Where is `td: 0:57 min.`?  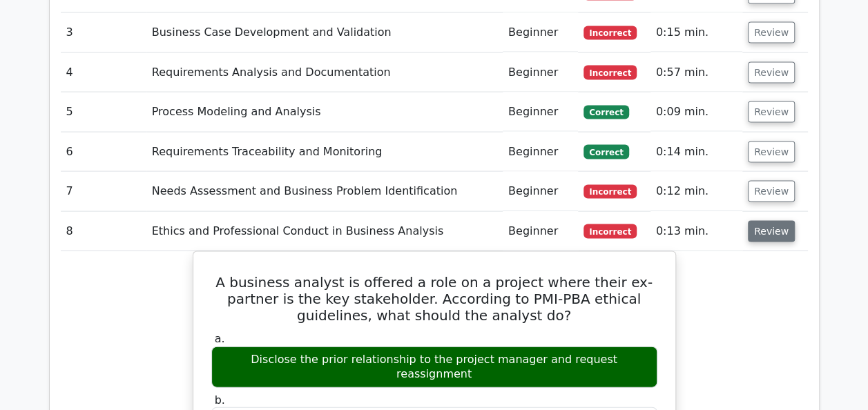
td: 0:57 min. is located at coordinates (696, 72).